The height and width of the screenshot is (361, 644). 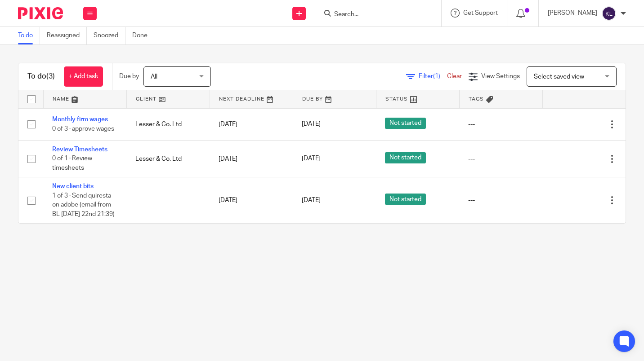 I want to click on span: Tags, so click(x=476, y=99).